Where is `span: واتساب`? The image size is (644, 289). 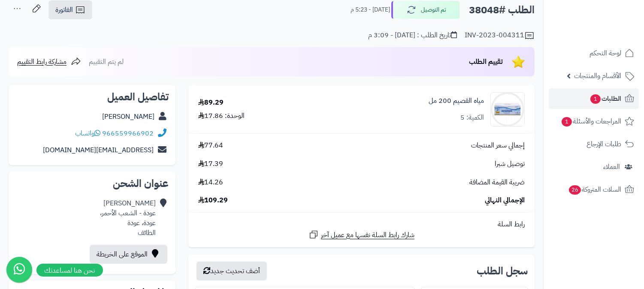 span: واتساب is located at coordinates (88, 133).